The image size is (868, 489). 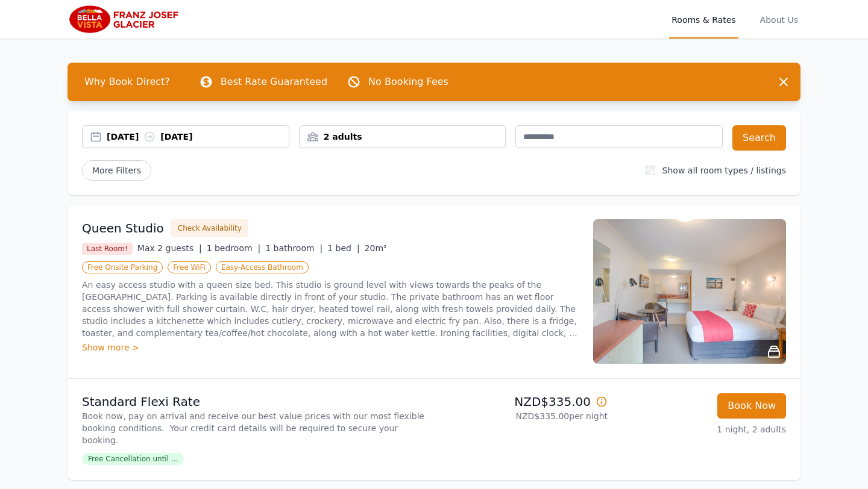 What do you see at coordinates (116, 171) in the screenshot?
I see `span: More Filters` at bounding box center [116, 171].